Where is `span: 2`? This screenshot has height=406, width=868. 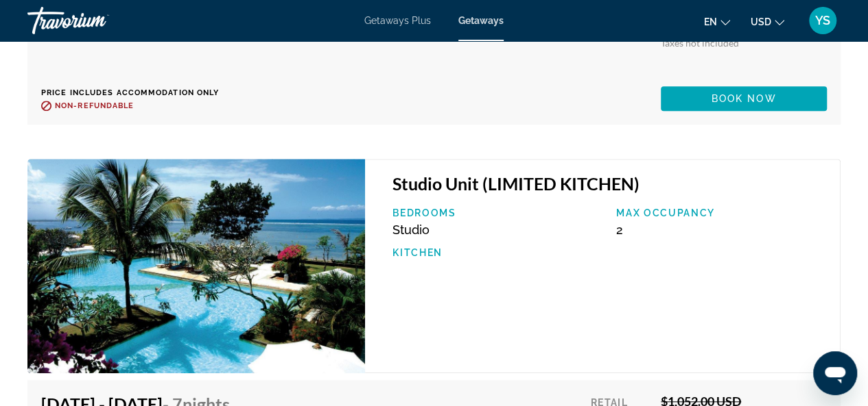 span: 2 is located at coordinates (620, 229).